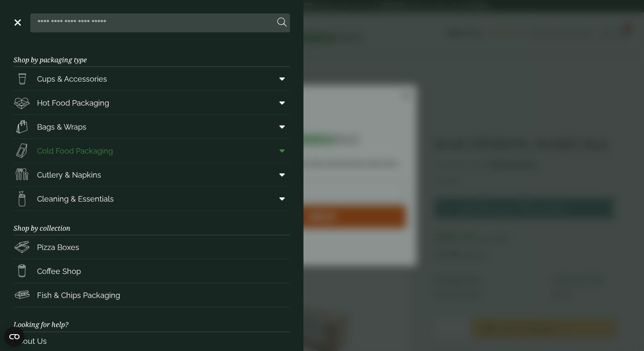  I want to click on span: Cold Food Packaging, so click(75, 151).